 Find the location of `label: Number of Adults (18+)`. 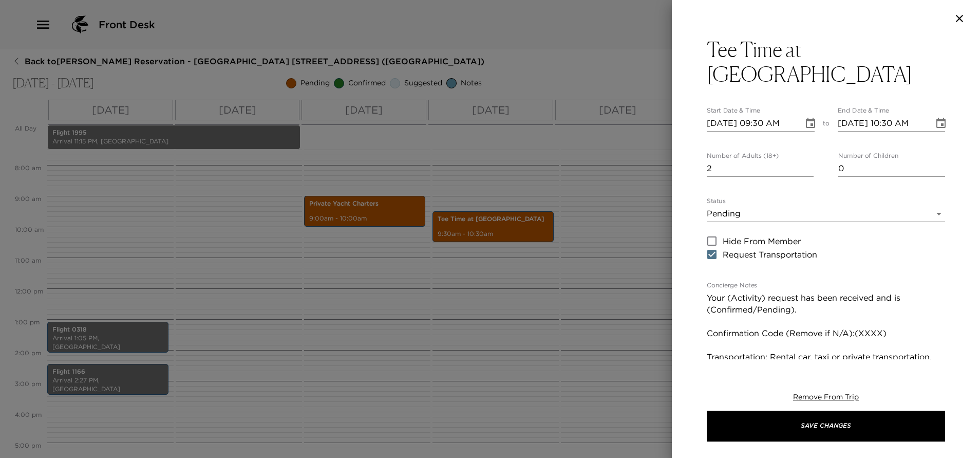

label: Number of Adults (18+) is located at coordinates (743, 156).